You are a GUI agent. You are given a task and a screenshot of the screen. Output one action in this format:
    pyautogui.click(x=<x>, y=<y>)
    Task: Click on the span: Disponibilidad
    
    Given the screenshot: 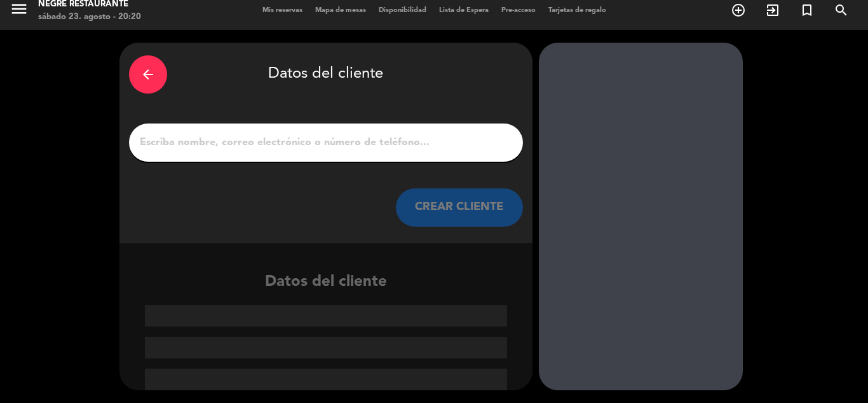 What is the action you would take?
    pyautogui.click(x=403, y=10)
    